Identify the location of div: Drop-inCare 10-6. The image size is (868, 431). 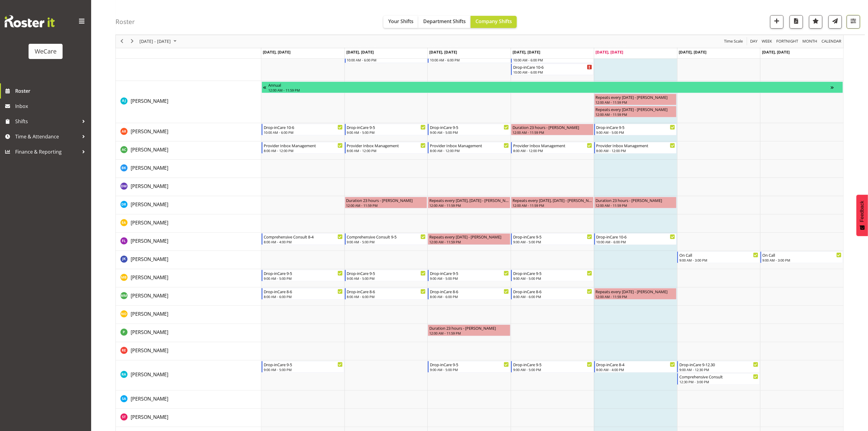
(636, 237).